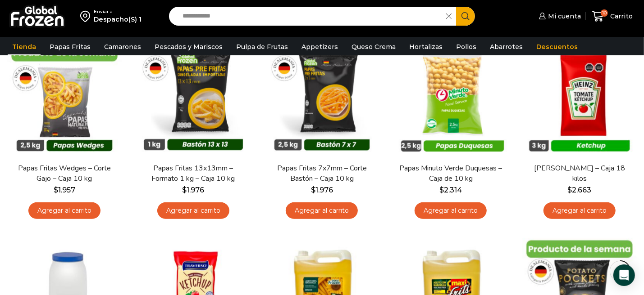  Describe the element at coordinates (557, 47) in the screenshot. I see `a: Descuentos` at that location.